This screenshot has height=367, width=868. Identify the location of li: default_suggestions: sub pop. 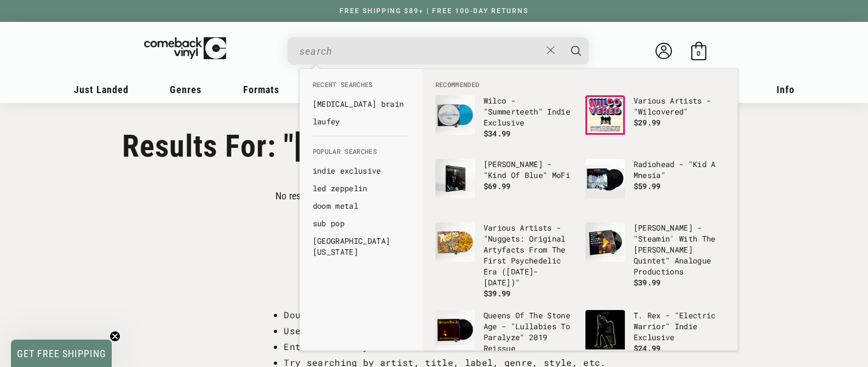
(361, 223).